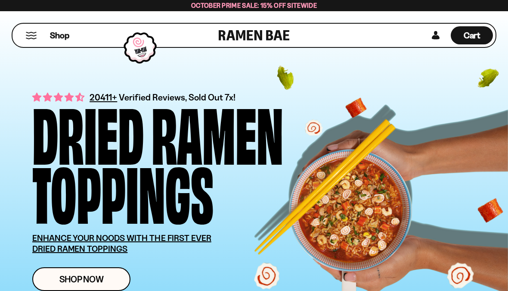  What do you see at coordinates (88, 131) in the screenshot?
I see `div: Dried` at bounding box center [88, 131].